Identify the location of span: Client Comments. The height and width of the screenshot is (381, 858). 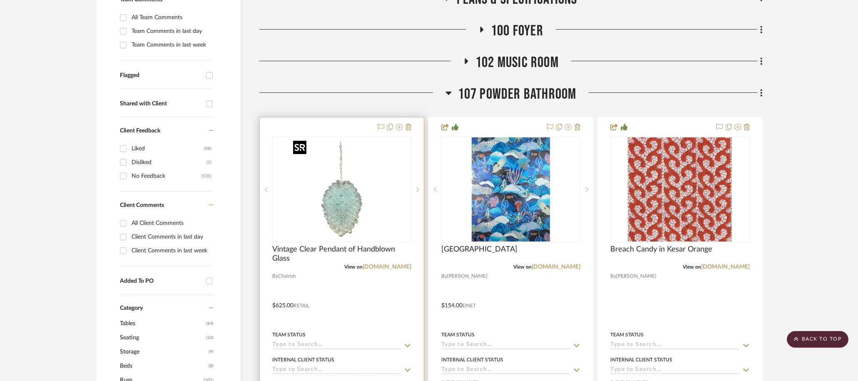
(142, 205).